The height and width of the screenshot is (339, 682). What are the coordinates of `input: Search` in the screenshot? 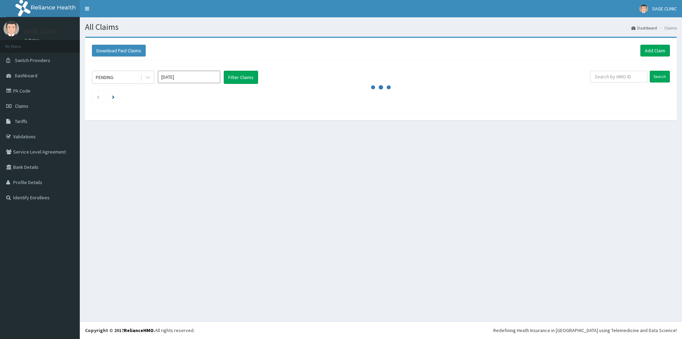 It's located at (660, 77).